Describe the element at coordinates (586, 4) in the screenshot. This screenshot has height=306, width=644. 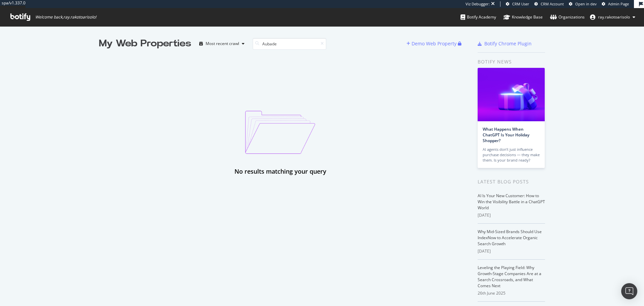
I see `span: Open in dev` at that location.